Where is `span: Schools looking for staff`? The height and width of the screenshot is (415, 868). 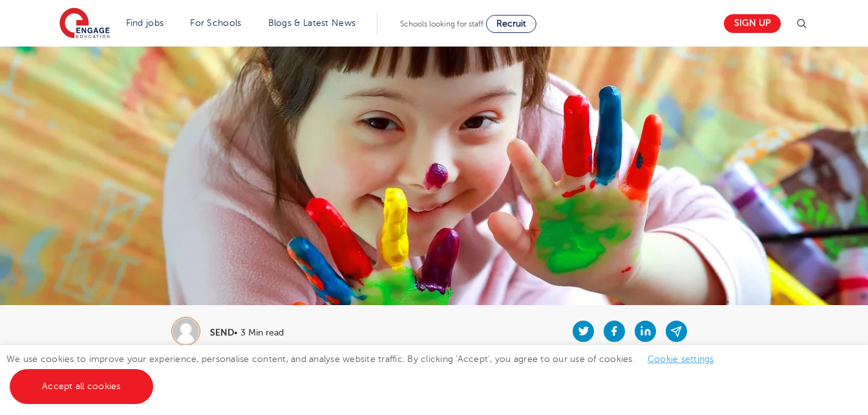
span: Schools looking for staff is located at coordinates (441, 24).